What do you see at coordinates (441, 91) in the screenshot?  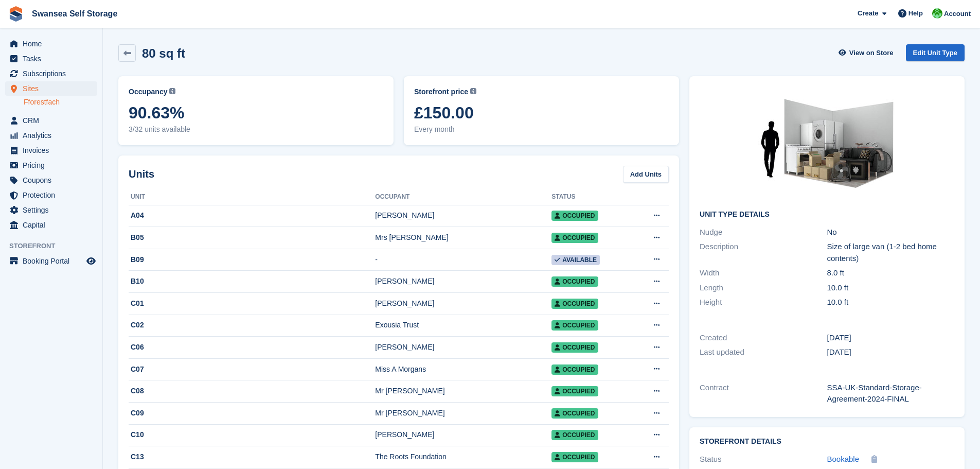 I see `span: Storefront price` at bounding box center [441, 91].